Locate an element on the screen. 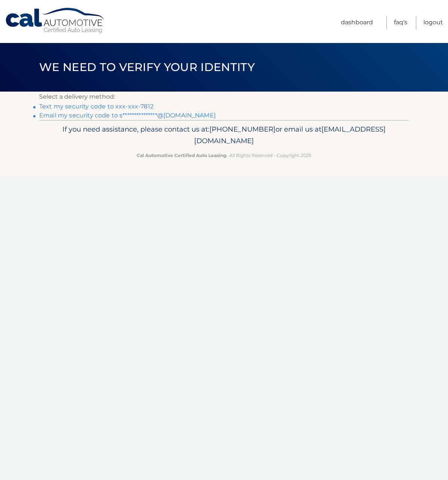 The height and width of the screenshot is (480, 448). a: Cal Automotive is located at coordinates (55, 21).